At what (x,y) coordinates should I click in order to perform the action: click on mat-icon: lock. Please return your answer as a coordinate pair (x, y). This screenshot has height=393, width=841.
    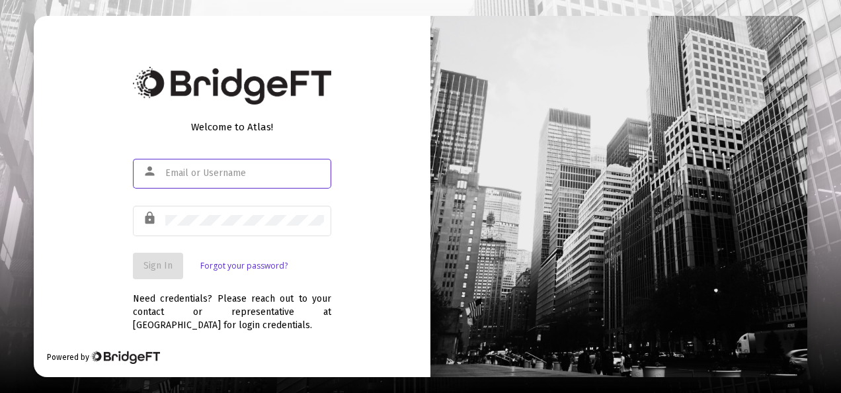
    Looking at the image, I should click on (151, 218).